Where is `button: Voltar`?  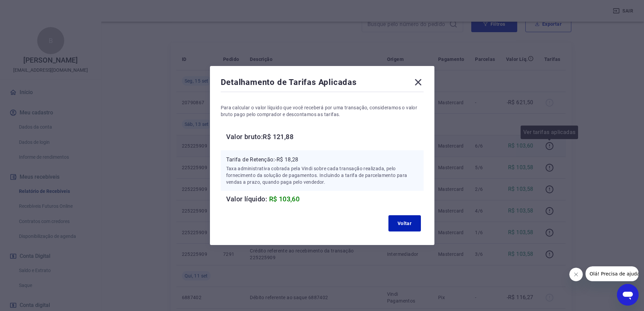 button: Voltar is located at coordinates (405, 223).